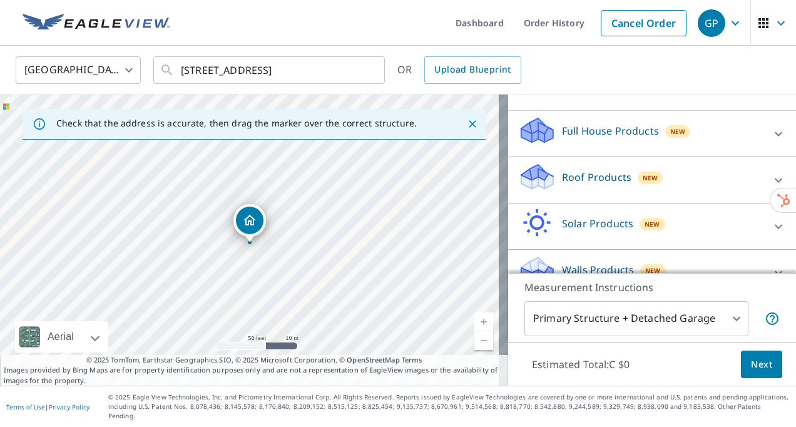 This screenshot has width=796, height=427. What do you see at coordinates (652, 180) in the screenshot?
I see `div: Roof ProductsNew` at bounding box center [652, 180].